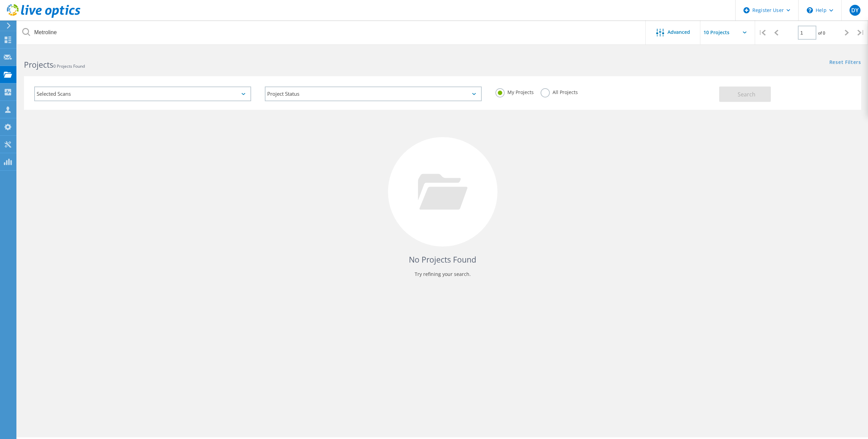 The width and height of the screenshot is (868, 439). What do you see at coordinates (515, 91) in the screenshot?
I see `label: My Projects` at bounding box center [515, 91].